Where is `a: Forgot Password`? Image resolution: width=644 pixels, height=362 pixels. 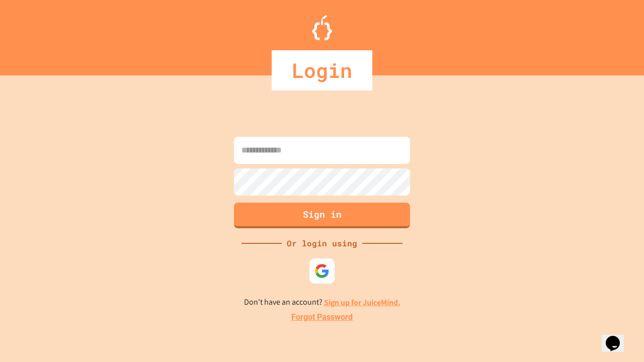 a: Forgot Password is located at coordinates (322, 317).